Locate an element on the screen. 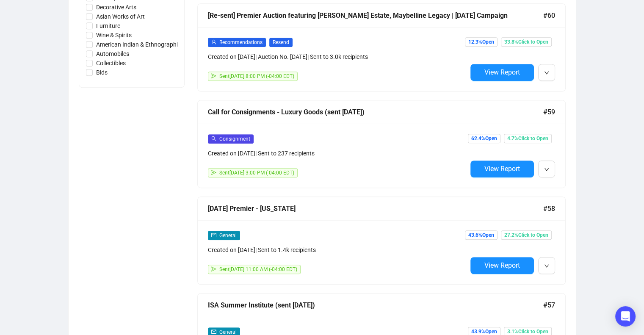  span: #59 is located at coordinates (550, 112).